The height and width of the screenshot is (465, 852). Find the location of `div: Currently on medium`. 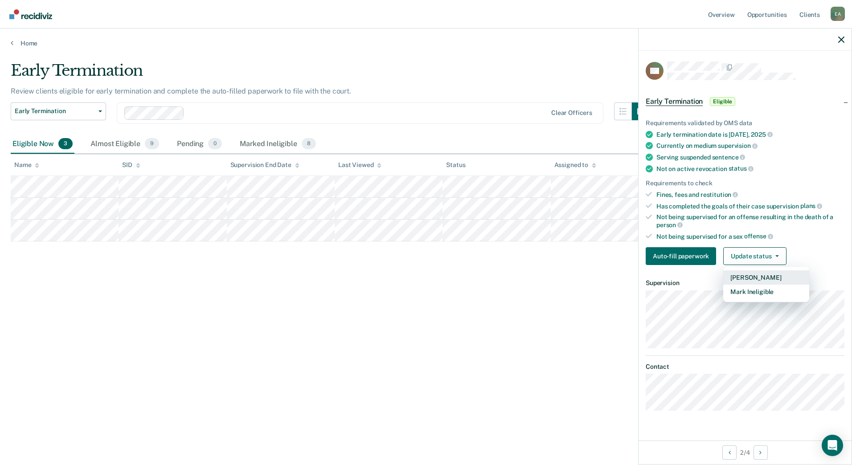

div: Currently on medium is located at coordinates (750, 146).